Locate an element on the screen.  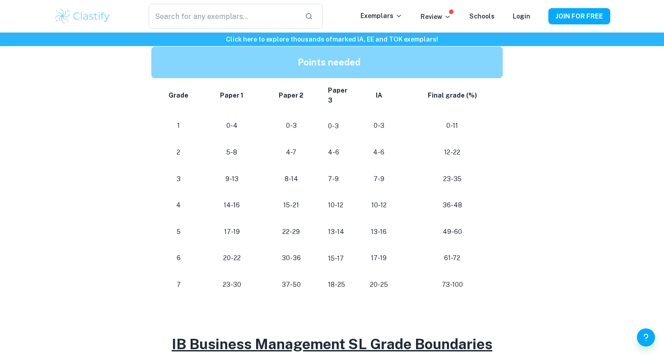
p: 5-8 is located at coordinates (232, 152).